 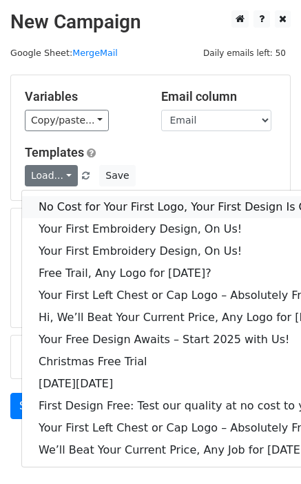 I want to click on a: MergeMail, so click(x=95, y=52).